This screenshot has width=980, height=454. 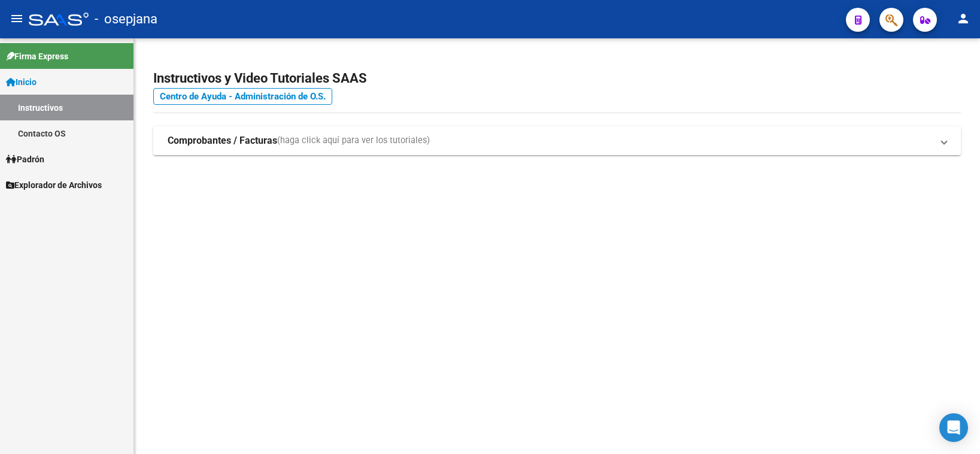 I want to click on span: Padrón, so click(x=25, y=160).